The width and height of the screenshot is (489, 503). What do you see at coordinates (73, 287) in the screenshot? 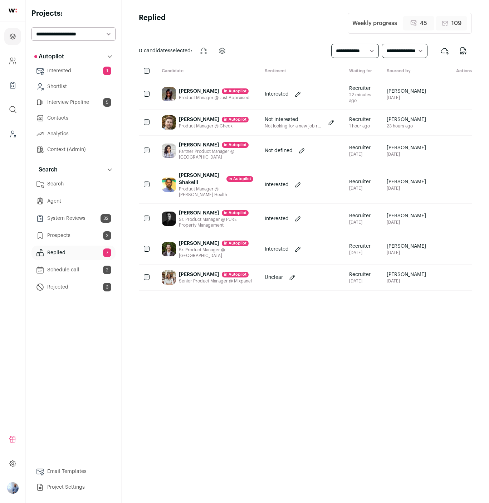
I see `a: Rejected3` at bounding box center [73, 287].